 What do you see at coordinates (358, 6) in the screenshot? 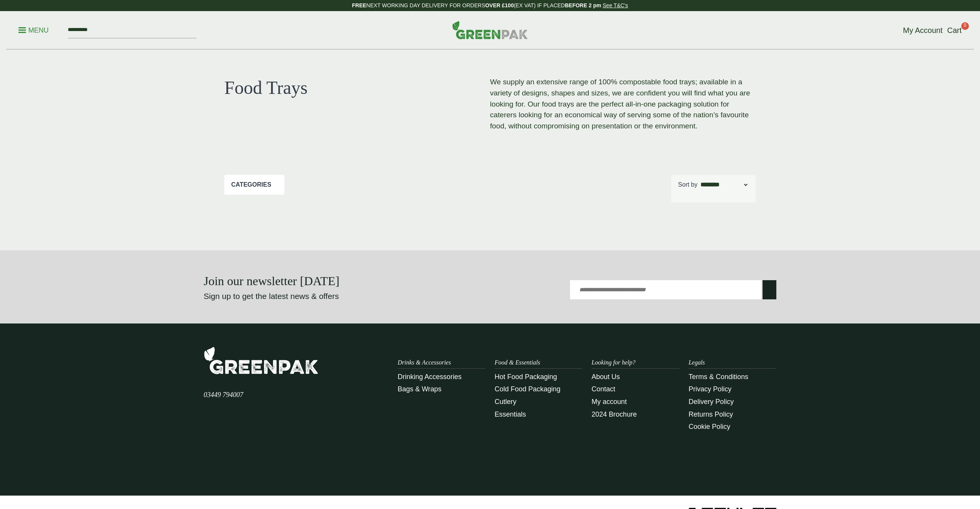
I see `strong: FREE` at bounding box center [358, 6].